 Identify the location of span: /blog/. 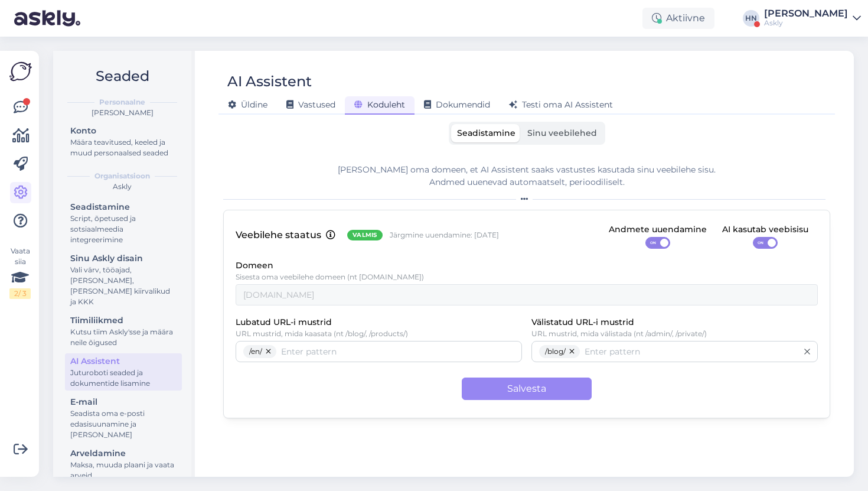
(555, 351).